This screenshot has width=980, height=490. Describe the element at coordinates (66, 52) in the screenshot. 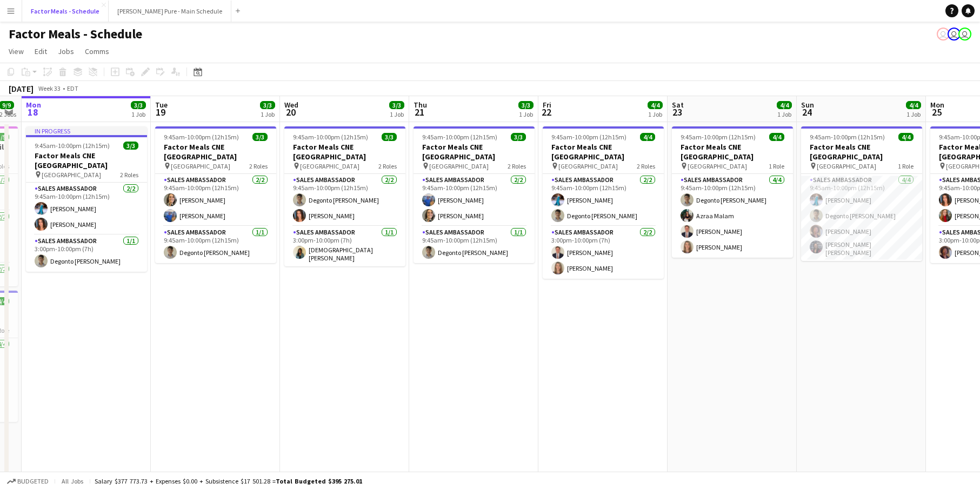

I see `a: Jobs` at that location.